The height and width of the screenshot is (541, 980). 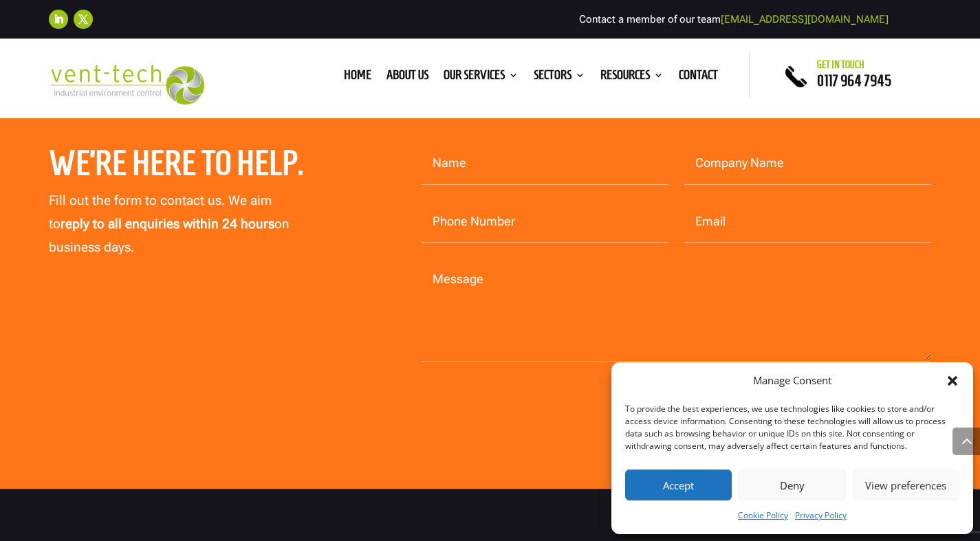 What do you see at coordinates (192, 166) in the screenshot?
I see `h2: We’re here to help.` at bounding box center [192, 166].